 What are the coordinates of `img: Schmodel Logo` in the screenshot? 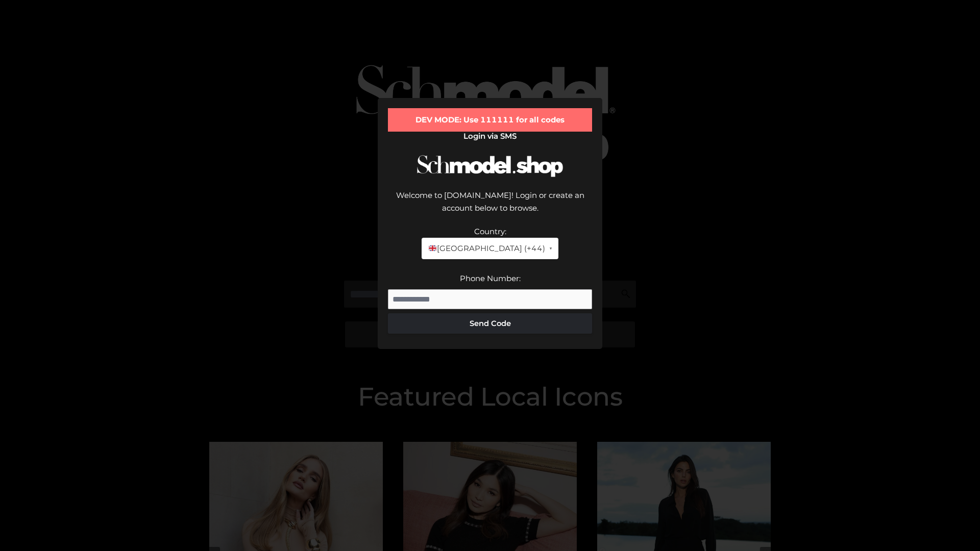 It's located at (490, 166).